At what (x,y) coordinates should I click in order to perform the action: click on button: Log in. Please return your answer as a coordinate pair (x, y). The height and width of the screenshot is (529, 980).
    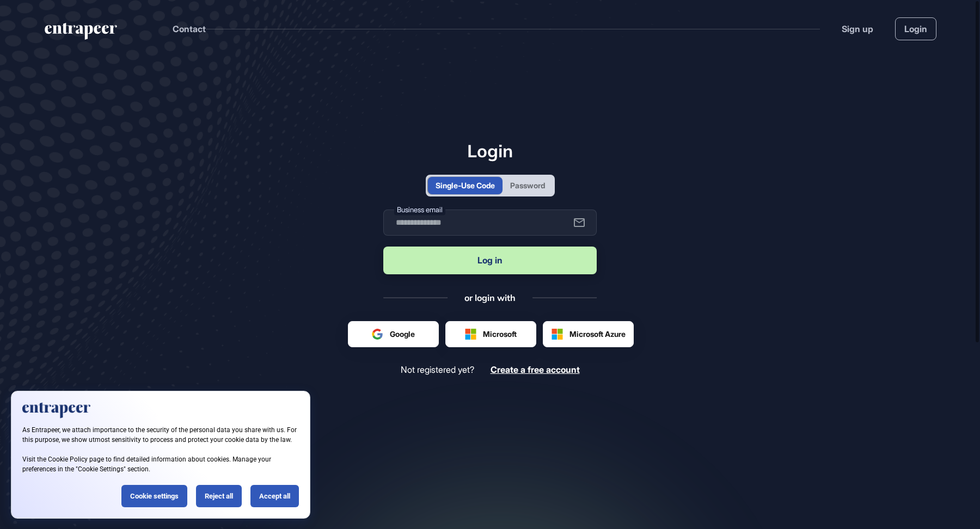
    Looking at the image, I should click on (490, 260).